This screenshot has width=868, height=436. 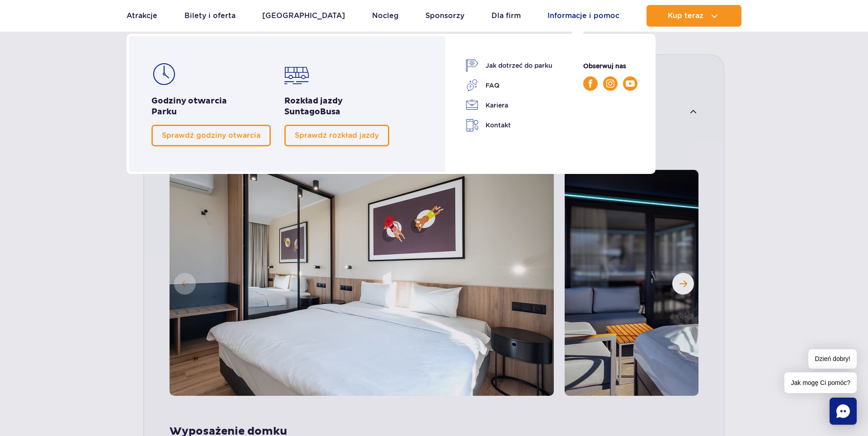 What do you see at coordinates (445, 16) in the screenshot?
I see `a: Sponsorzy` at bounding box center [445, 16].